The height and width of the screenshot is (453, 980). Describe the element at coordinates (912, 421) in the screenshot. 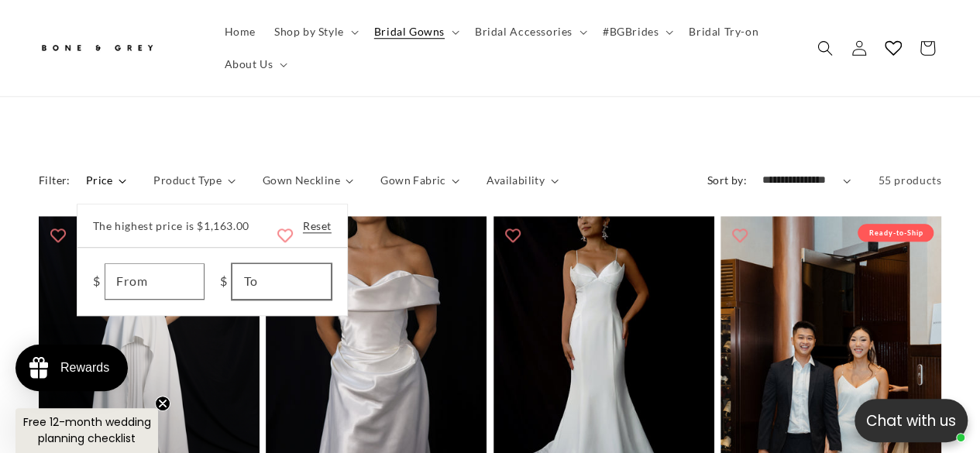

I see `p: Chat with us` at that location.